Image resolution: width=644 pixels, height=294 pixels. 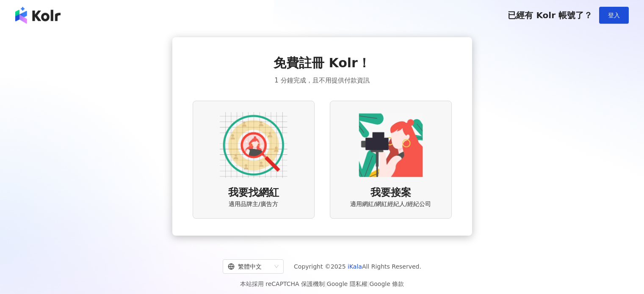 I want to click on span: Copyright © 2025 All Rights Reserved., so click(x=357, y=267).